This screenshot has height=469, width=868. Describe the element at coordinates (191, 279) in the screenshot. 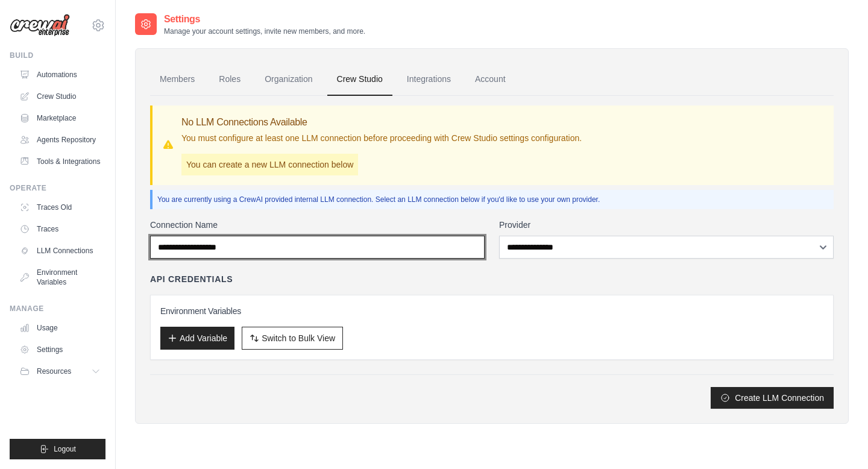

I see `h4: API Credentials` at that location.